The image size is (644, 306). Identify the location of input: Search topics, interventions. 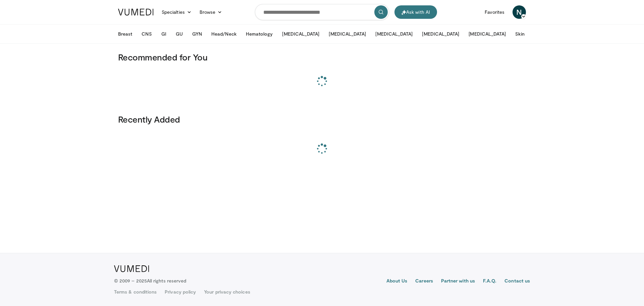
(322, 12).